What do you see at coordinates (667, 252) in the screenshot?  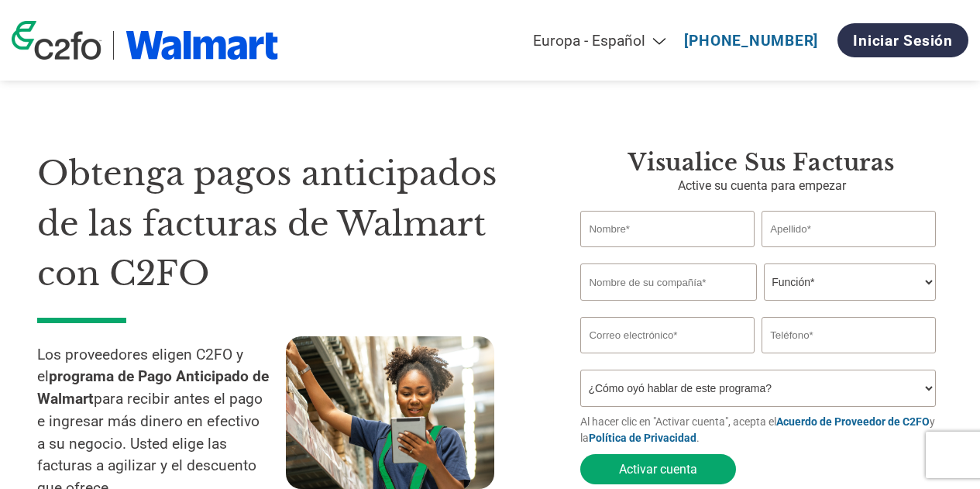 I see `div: Invalid first name or first name is too long` at bounding box center [667, 252].